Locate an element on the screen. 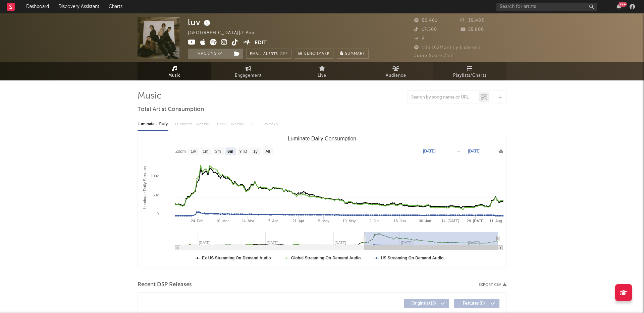 This screenshot has height=313, width=644. span: Live is located at coordinates (322, 76).